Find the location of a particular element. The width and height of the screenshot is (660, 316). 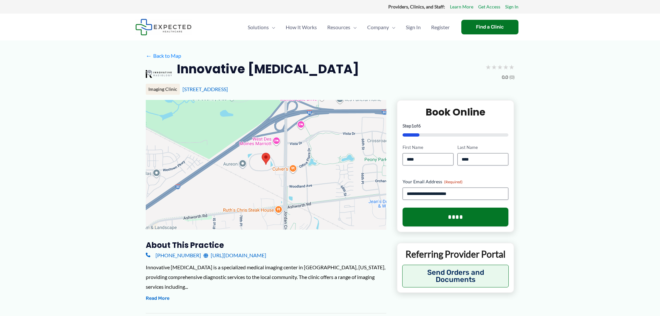

a: Find a Clinic is located at coordinates (490, 27).